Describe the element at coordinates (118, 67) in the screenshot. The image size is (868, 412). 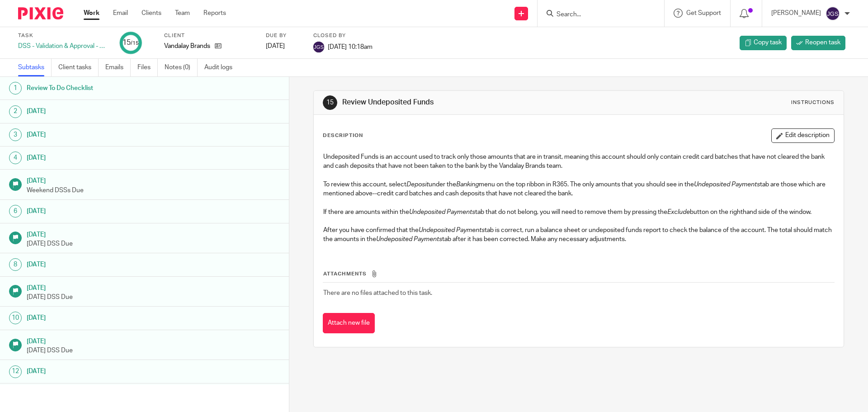
I see `a: Emails` at that location.